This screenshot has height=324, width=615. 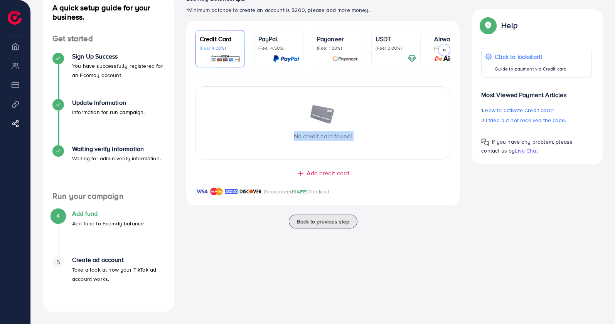 I want to click on p: Guide to payment via Credit card, so click(x=531, y=69).